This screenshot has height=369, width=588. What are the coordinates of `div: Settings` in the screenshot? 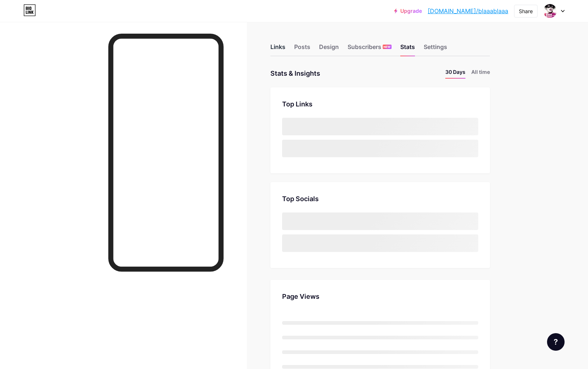 It's located at (436, 49).